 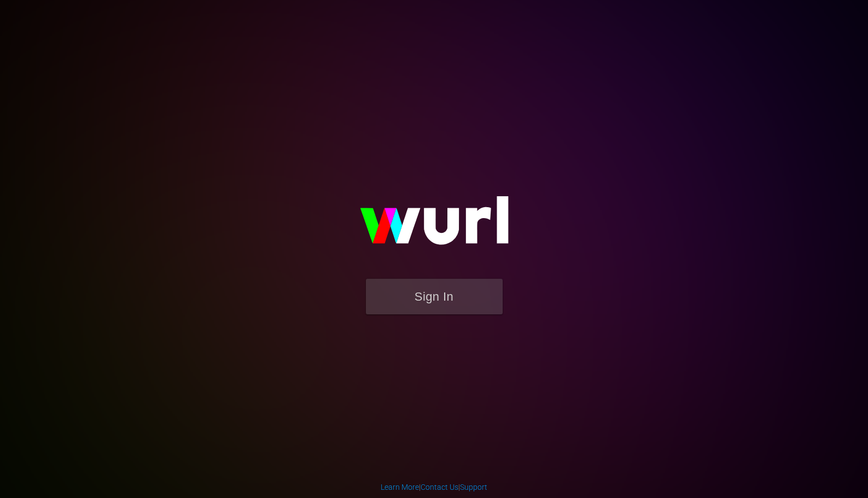 What do you see at coordinates (400, 488) in the screenshot?
I see `a: Learn More` at bounding box center [400, 488].